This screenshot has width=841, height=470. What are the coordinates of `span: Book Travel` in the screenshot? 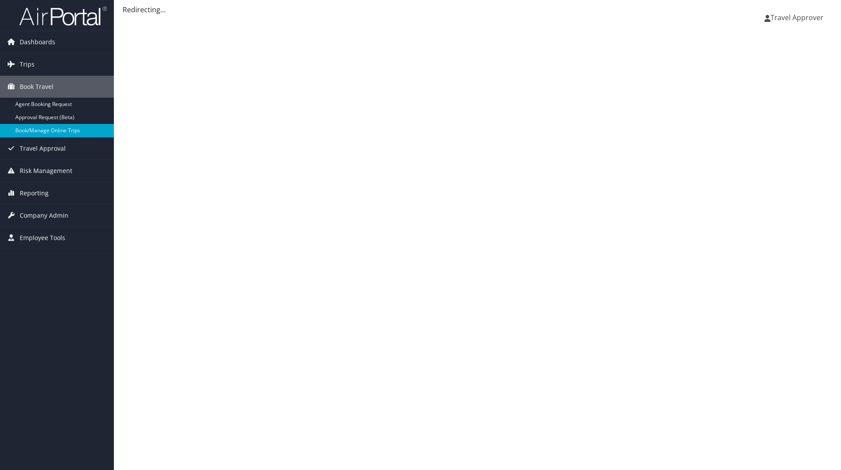 It's located at (36, 87).